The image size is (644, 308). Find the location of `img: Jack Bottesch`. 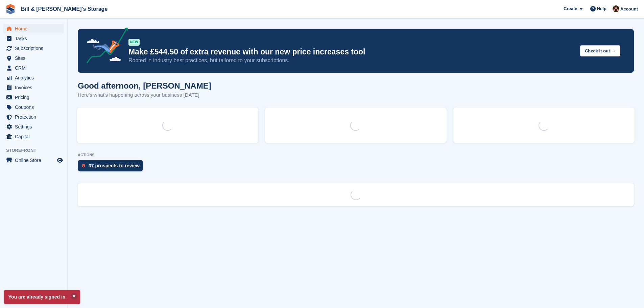

img: Jack Bottesch is located at coordinates (616, 9).